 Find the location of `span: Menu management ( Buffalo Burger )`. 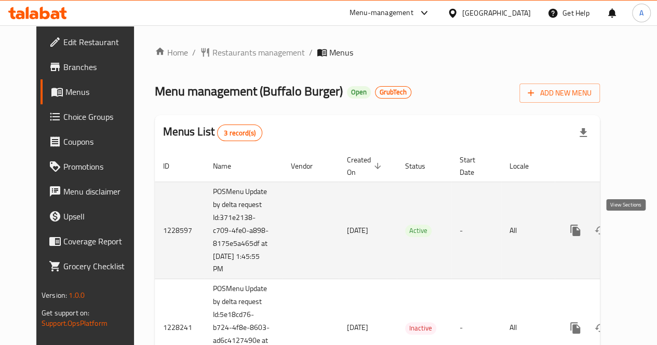

span: Menu management ( Buffalo Burger ) is located at coordinates (249, 91).